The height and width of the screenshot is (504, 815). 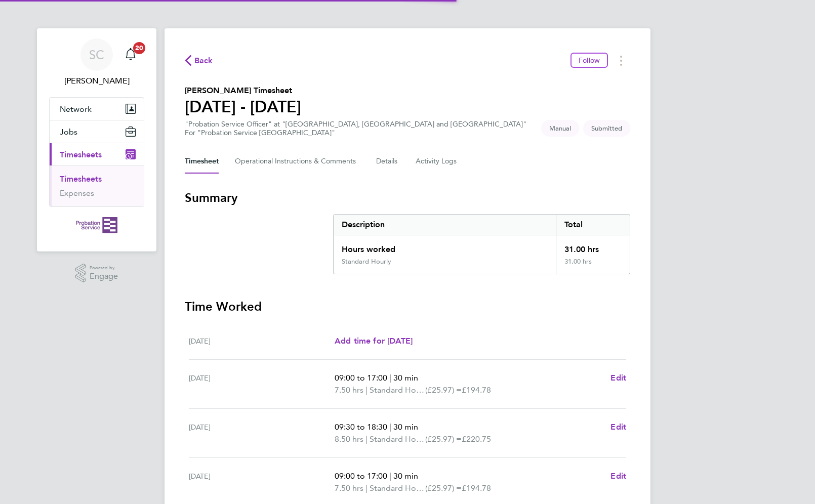 I want to click on div: Timesheets, so click(x=97, y=186).